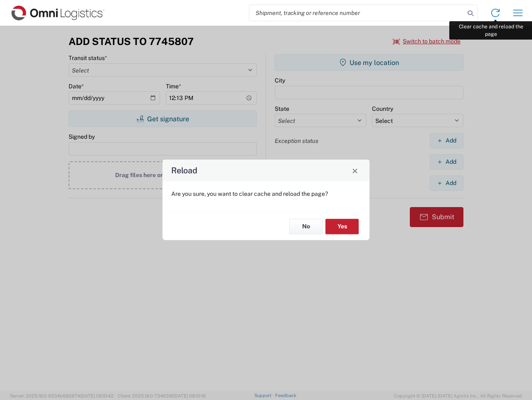  Describe the element at coordinates (358, 13) in the screenshot. I see `input: Shipment, tracking or reference number` at that location.